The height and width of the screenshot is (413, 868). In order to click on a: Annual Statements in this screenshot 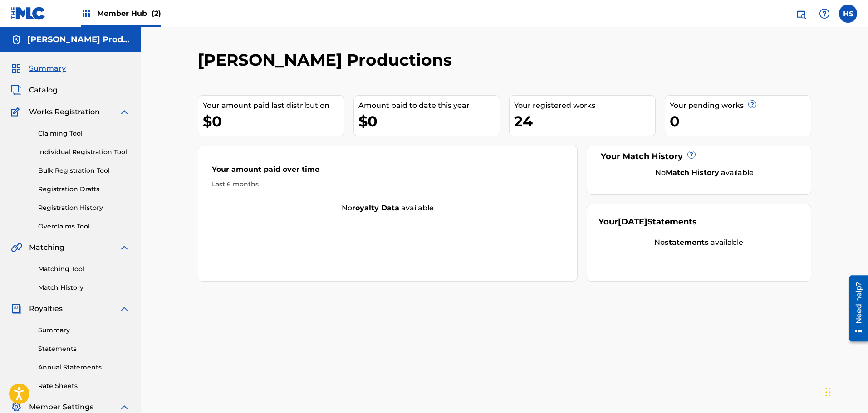, I will do `click(84, 367)`.